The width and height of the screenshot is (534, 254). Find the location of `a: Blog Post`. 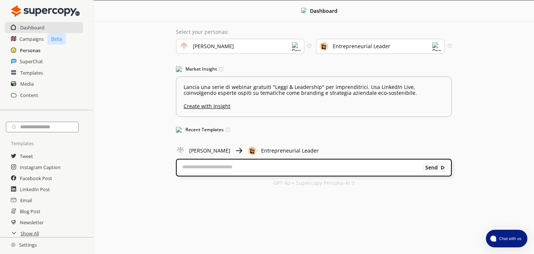

a: Blog Post is located at coordinates (30, 211).